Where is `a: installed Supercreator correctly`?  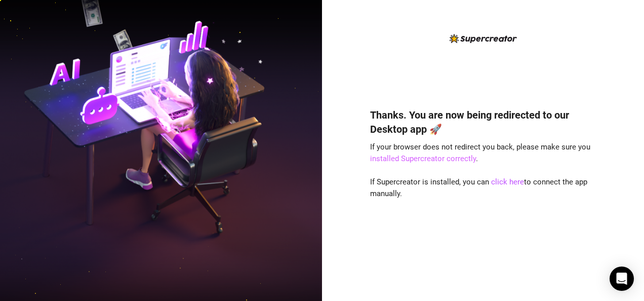
a: installed Supercreator correctly is located at coordinates (423, 158).